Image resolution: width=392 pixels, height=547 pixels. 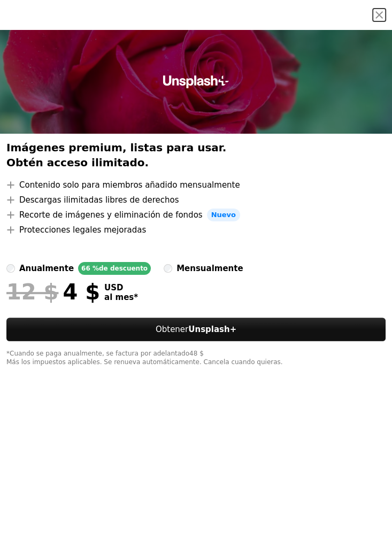 What do you see at coordinates (209, 269) in the screenshot?
I see `div: mensualmente` at bounding box center [209, 269].